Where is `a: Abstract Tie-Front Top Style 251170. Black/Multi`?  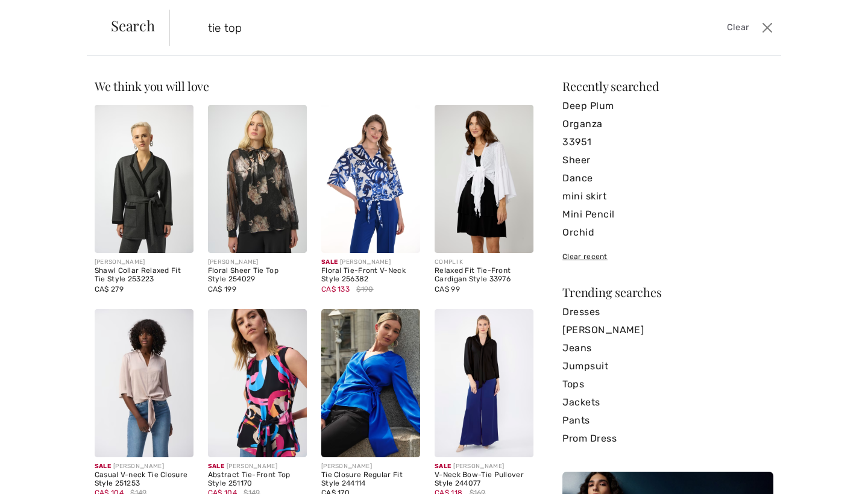
a: Abstract Tie-Front Top Style 251170. Black/Multi is located at coordinates (257, 383).